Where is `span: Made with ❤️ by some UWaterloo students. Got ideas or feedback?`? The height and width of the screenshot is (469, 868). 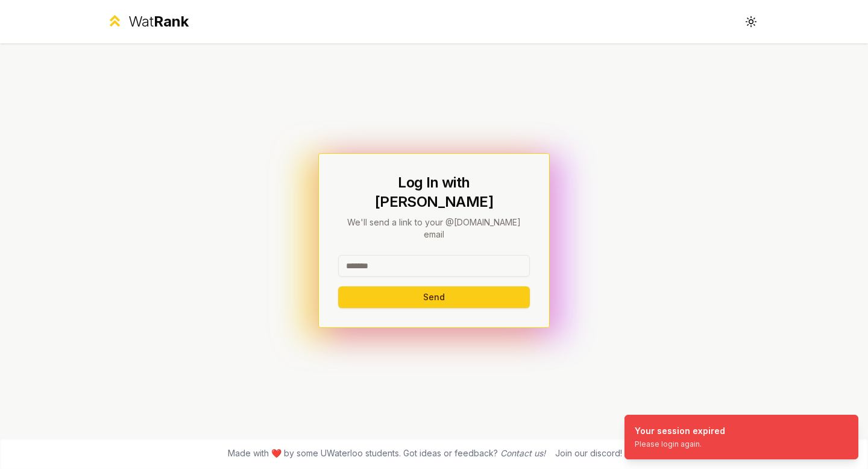
span: Made with ❤️ by some UWaterloo students. Got ideas or feedback? is located at coordinates (386, 453).